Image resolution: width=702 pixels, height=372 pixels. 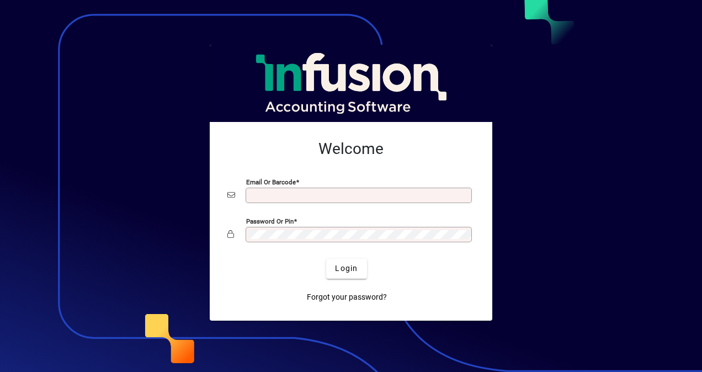 What do you see at coordinates (346, 269) in the screenshot?
I see `button: Login` at bounding box center [346, 269].